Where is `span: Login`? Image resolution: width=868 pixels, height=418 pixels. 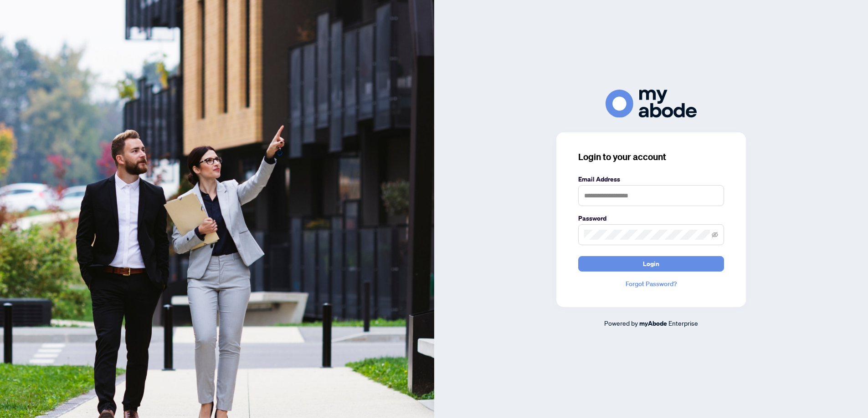 span: Login is located at coordinates (651, 264).